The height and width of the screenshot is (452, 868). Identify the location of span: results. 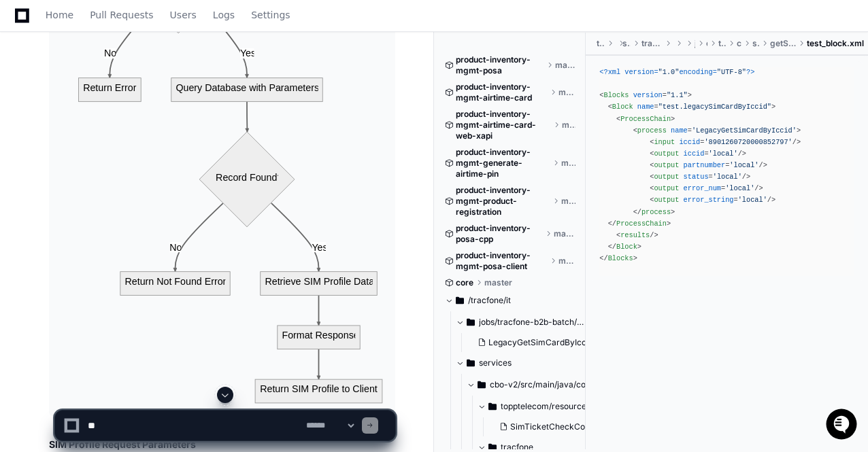
(635, 235).